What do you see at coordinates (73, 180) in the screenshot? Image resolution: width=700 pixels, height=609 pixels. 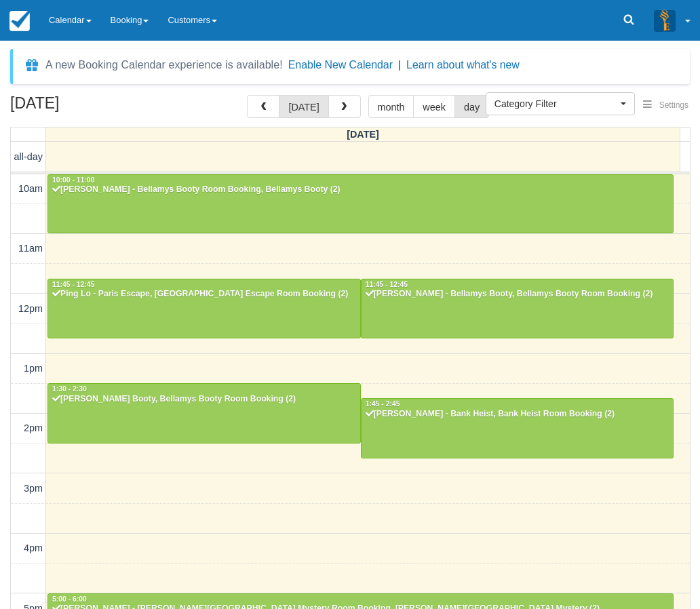 I see `span: 10:00 - 11:00` at bounding box center [73, 180].